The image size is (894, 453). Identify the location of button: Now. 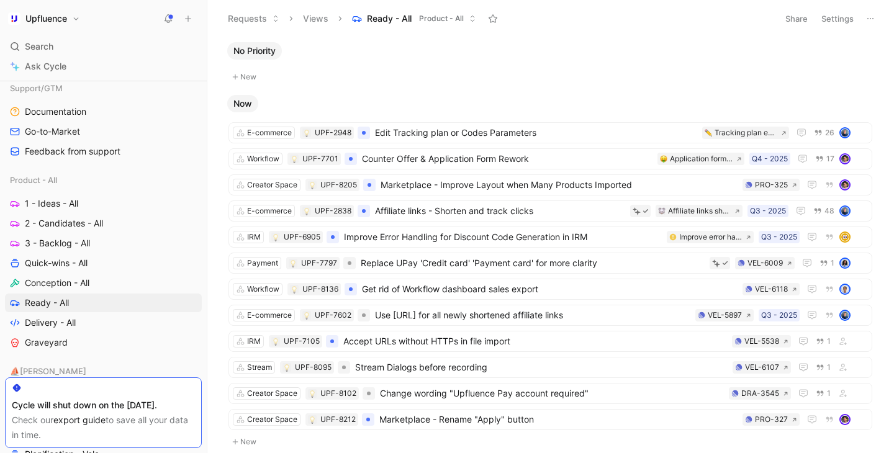
(243, 104).